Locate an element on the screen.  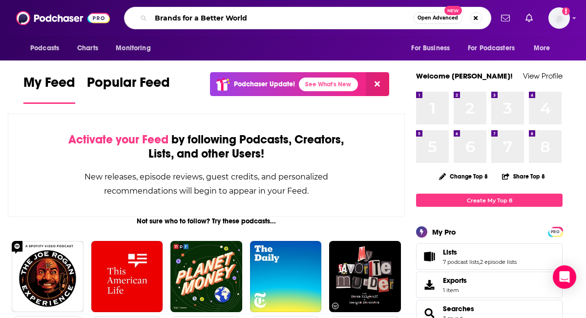
button: Share Top 8 is located at coordinates (523, 176).